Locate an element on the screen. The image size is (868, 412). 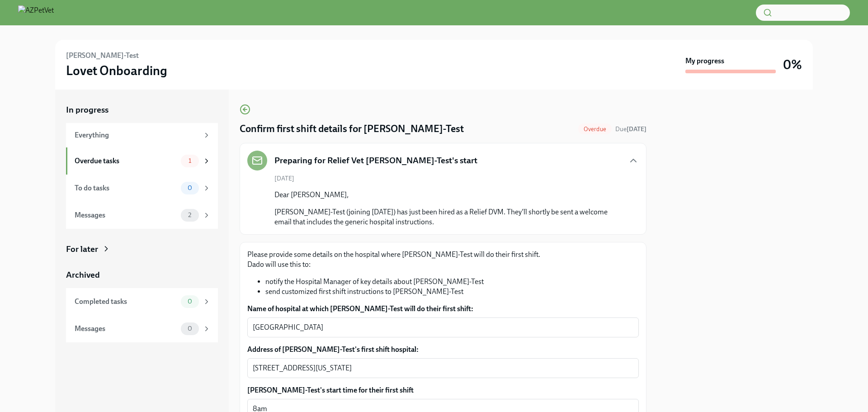
a: Overdue tasks1 is located at coordinates (142, 161).